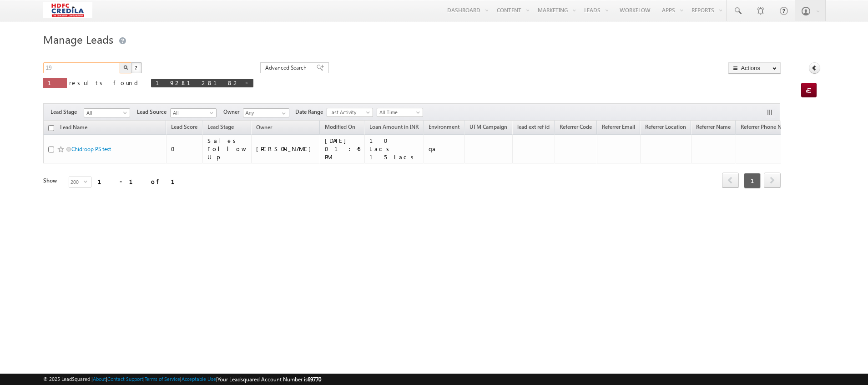 Image resolution: width=868 pixels, height=385 pixels. What do you see at coordinates (665, 128) in the screenshot?
I see `a: Referrer Location` at bounding box center [665, 128].